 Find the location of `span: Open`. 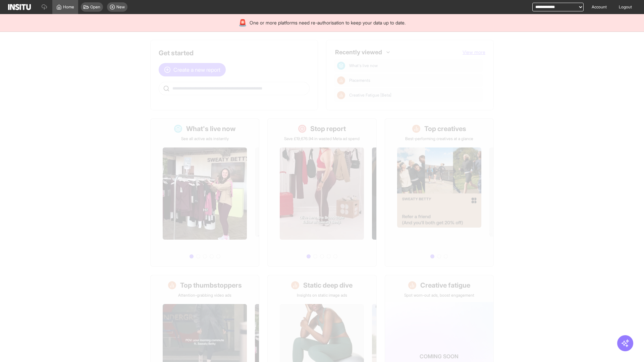

span: Open is located at coordinates (95, 7).